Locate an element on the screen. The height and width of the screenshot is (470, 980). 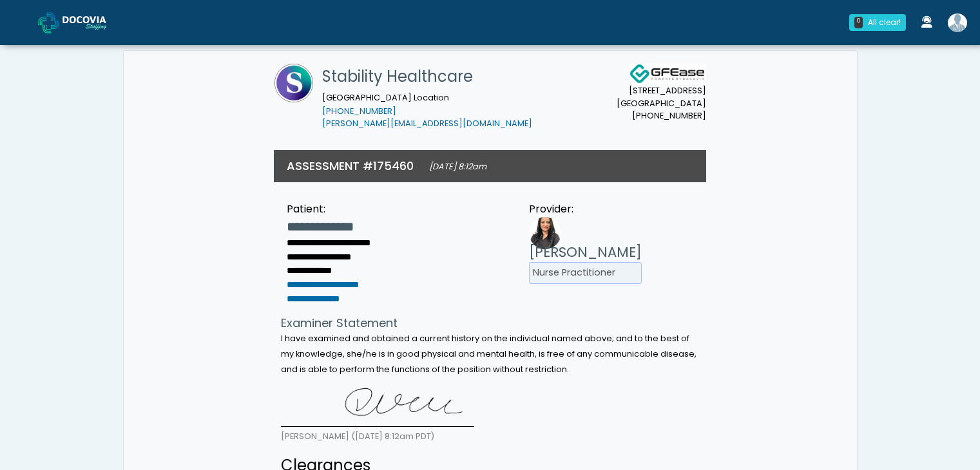
img: Provider image is located at coordinates (545, 233).